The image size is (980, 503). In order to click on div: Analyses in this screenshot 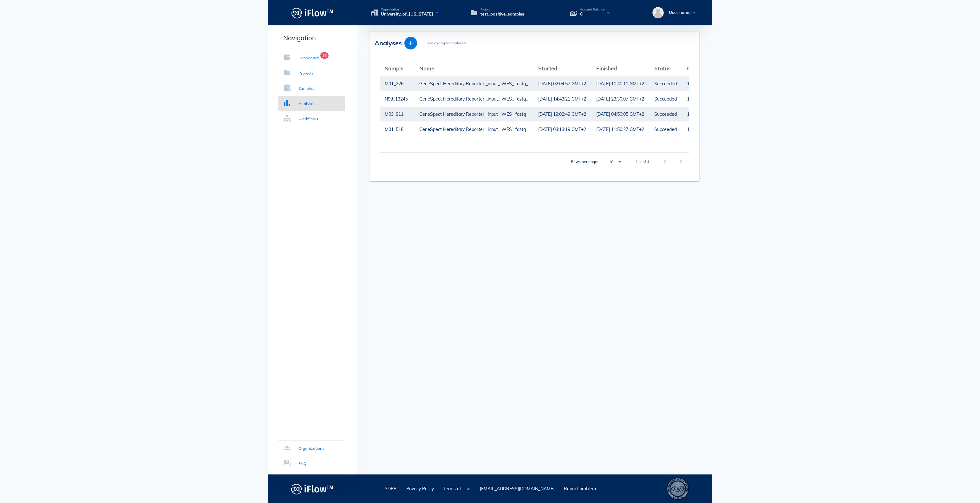, I will do `click(307, 104)`.